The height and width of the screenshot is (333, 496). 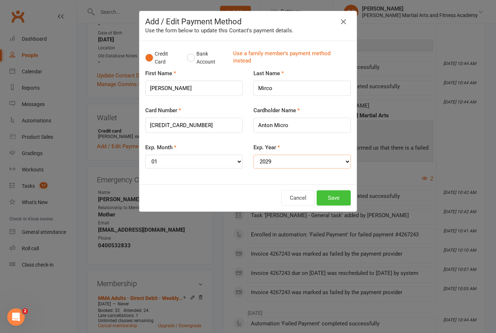 I want to click on div: Use the form below to update this Contact's payment details., so click(x=248, y=30).